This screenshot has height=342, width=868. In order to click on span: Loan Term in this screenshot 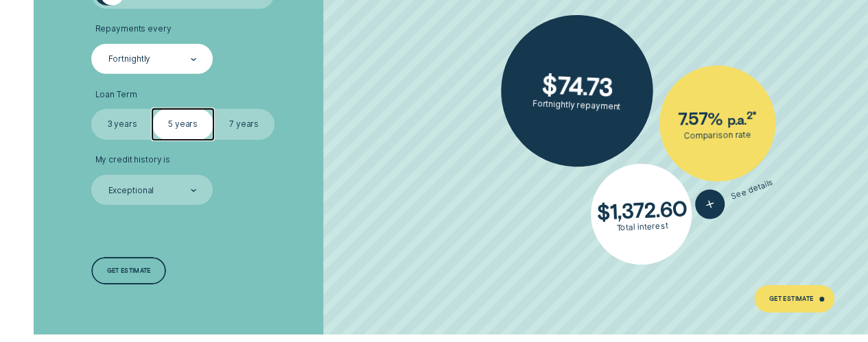, I will do `click(116, 94)`.